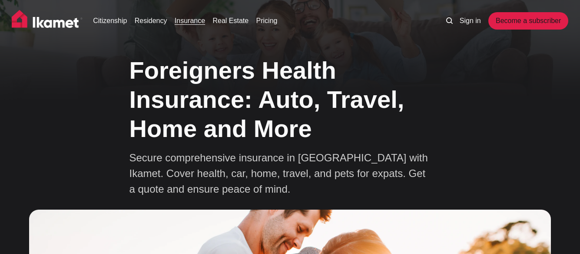 The image size is (580, 254). Describe the element at coordinates (110, 21) in the screenshot. I see `a: Citizenship` at that location.